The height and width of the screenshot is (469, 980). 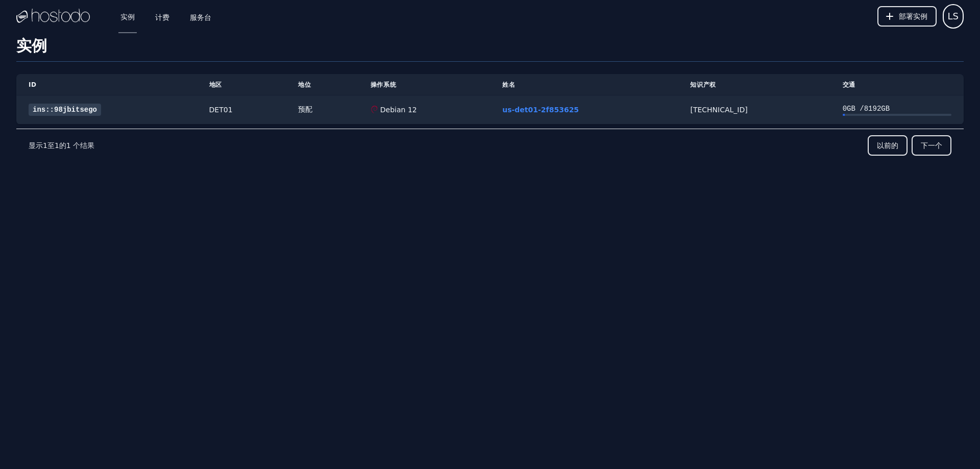 What do you see at coordinates (399, 110) in the screenshot?
I see `font: Debian 12` at bounding box center [399, 110].